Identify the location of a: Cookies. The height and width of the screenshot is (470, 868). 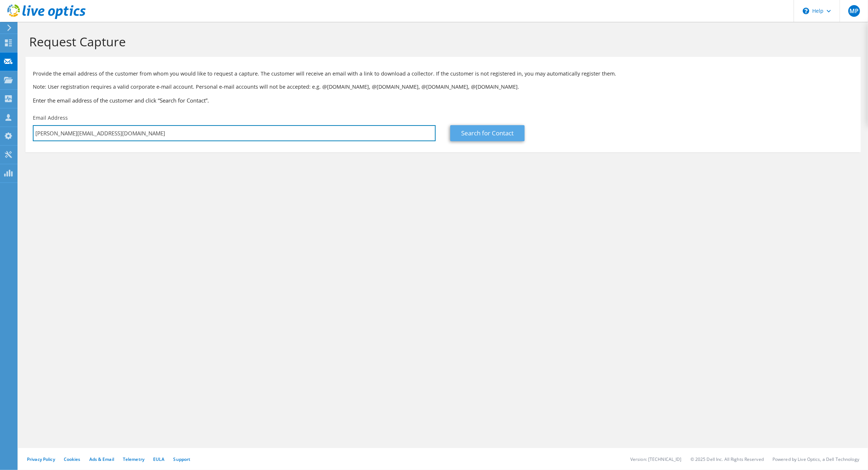
(72, 459).